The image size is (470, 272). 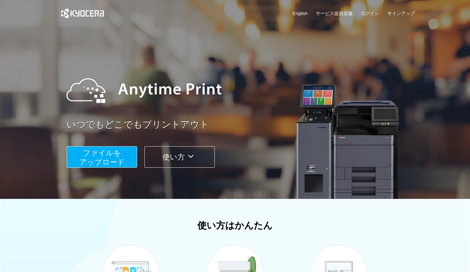 I want to click on a: English, so click(x=300, y=13).